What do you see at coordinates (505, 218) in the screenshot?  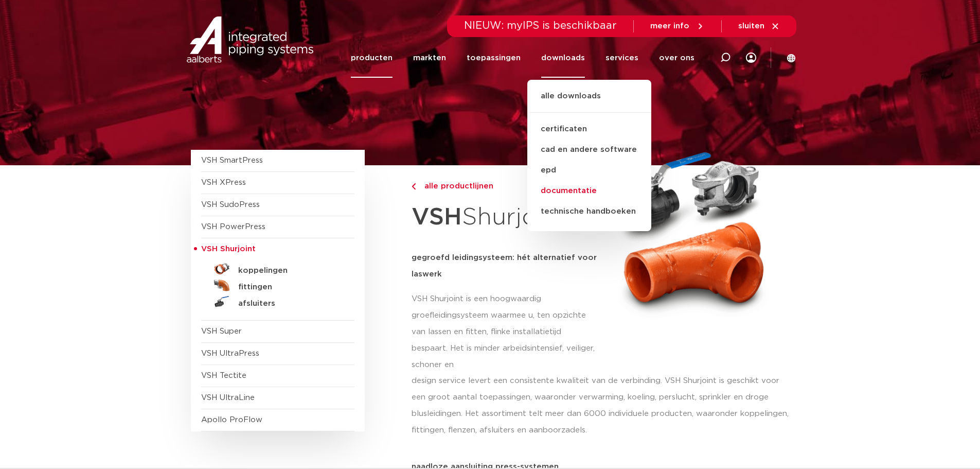 I see `h1: Shurjoint` at bounding box center [505, 218].